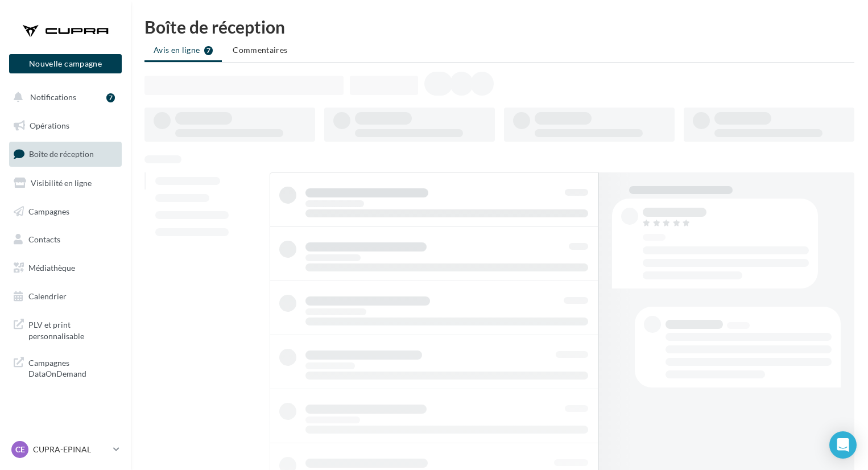  I want to click on span: Commentaires, so click(260, 50).